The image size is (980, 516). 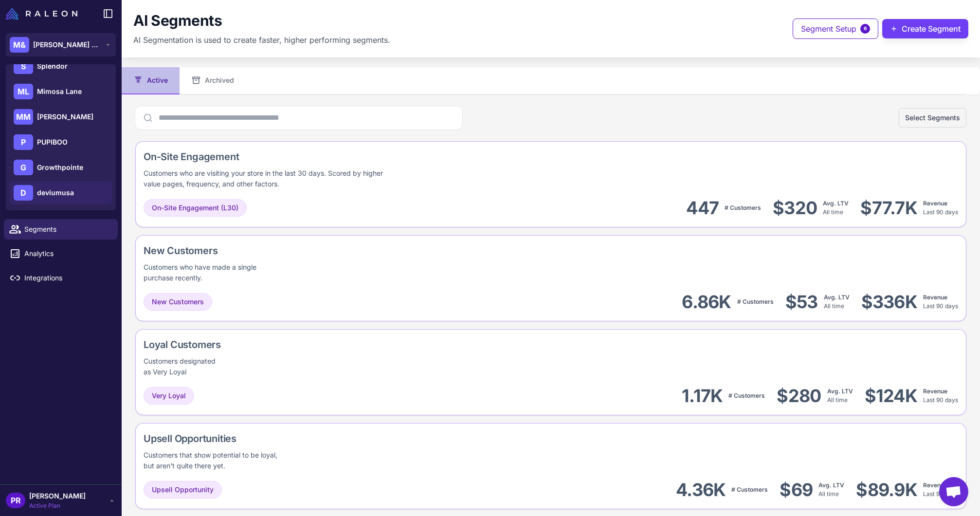 What do you see at coordinates (269, 179) in the screenshot?
I see `div: Customers who are visiting your store in the last 30 days. Scored by higher value pages, frequenc...` at bounding box center [269, 179].